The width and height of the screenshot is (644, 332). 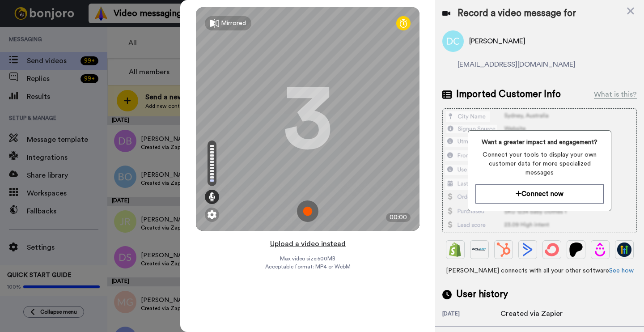 What do you see at coordinates (308, 259) in the screenshot?
I see `span: Max video size: 500 MB` at bounding box center [308, 259].